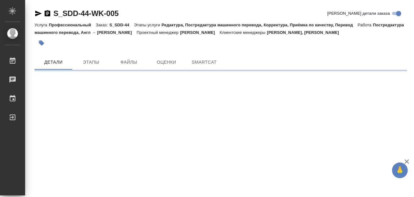  Describe the element at coordinates (91, 62) in the screenshot. I see `span: Этапы` at that location.